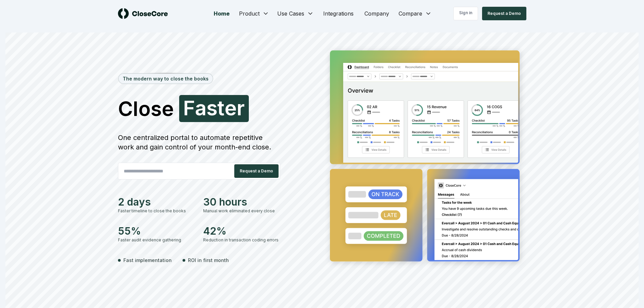 This screenshot has height=308, width=644. I want to click on button: Product, so click(254, 14).